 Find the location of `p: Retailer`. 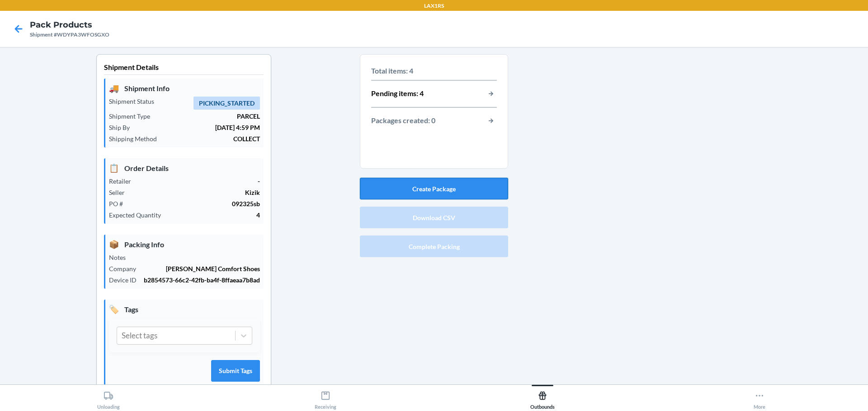

p: Retailer is located at coordinates (123, 181).